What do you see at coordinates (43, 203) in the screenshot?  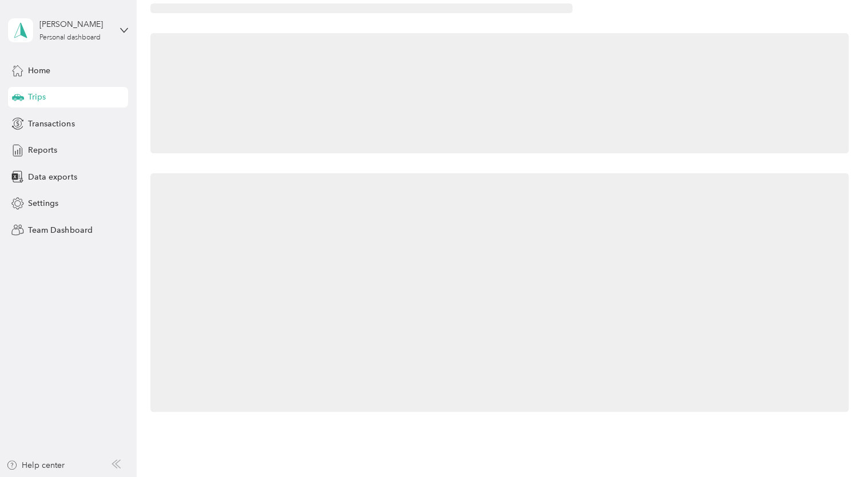 I see `span: Settings` at bounding box center [43, 203].